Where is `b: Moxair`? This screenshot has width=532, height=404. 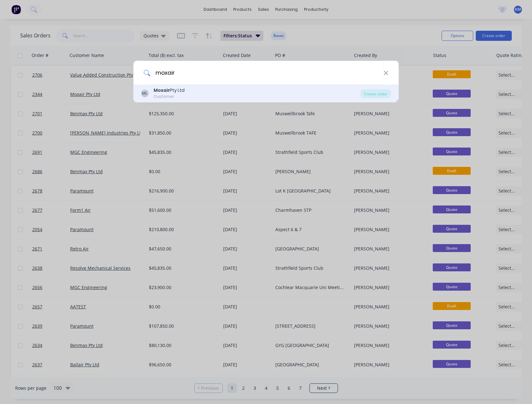 b: Moxair is located at coordinates (162, 90).